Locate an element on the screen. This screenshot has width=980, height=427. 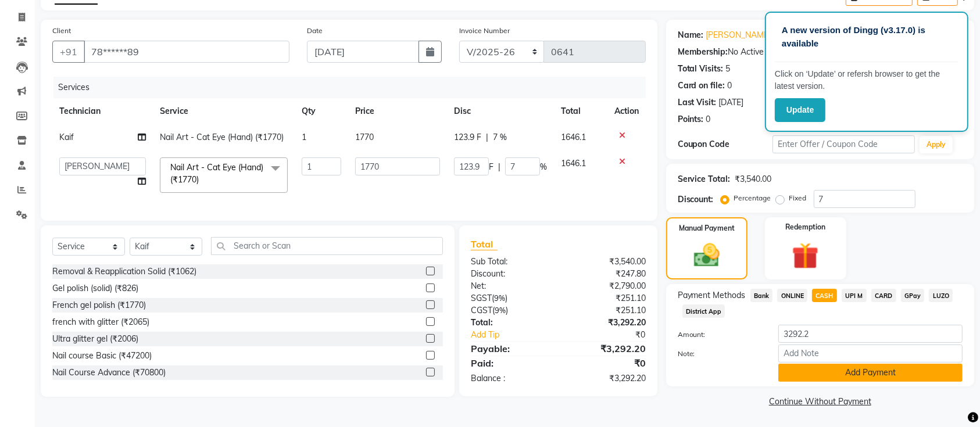
img: _gift.svg is located at coordinates (805, 256).